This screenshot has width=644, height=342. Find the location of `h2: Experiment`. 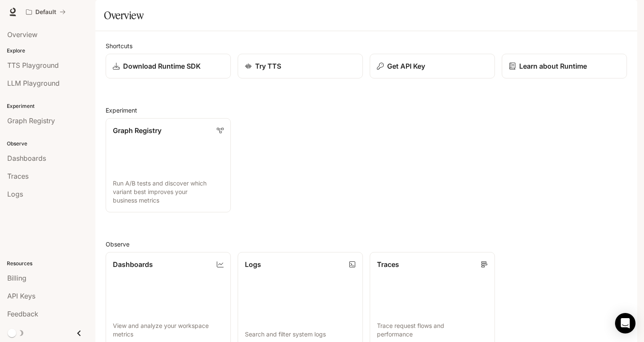

h2: Experiment is located at coordinates (366, 110).